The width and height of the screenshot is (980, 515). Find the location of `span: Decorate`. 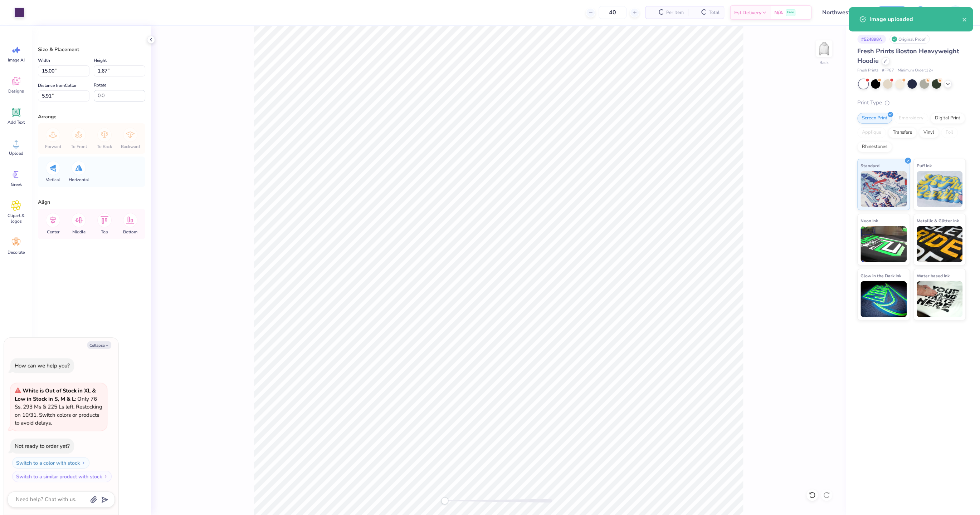

span: Decorate is located at coordinates (16, 253).